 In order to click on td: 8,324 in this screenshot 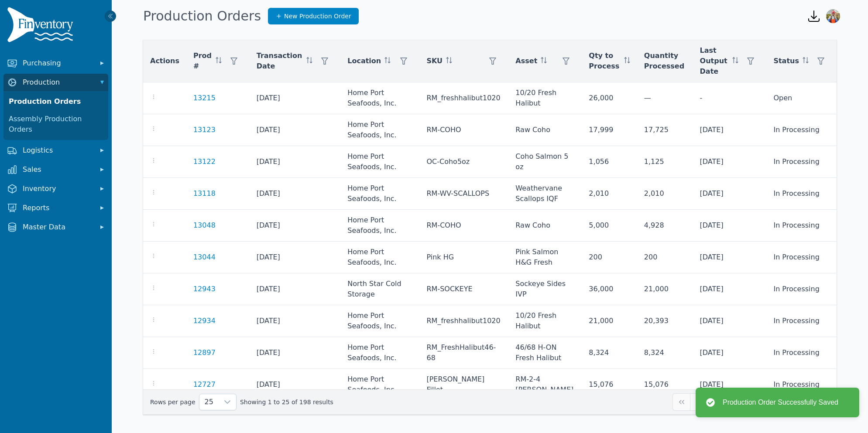, I will do `click(665, 353)`.